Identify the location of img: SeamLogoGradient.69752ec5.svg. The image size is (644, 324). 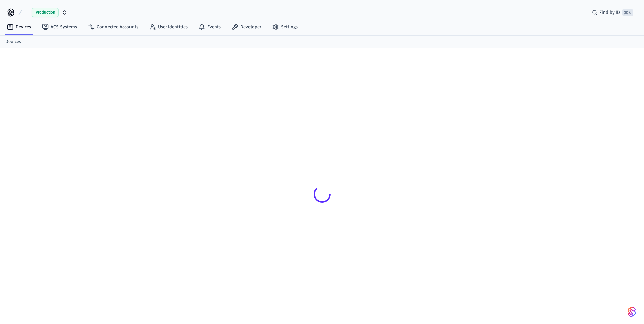
(632, 312).